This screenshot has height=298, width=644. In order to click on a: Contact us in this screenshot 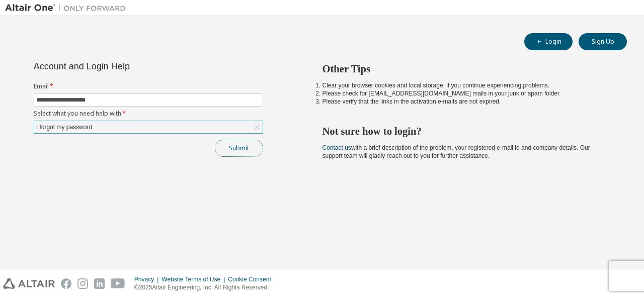, I will do `click(337, 148)`.